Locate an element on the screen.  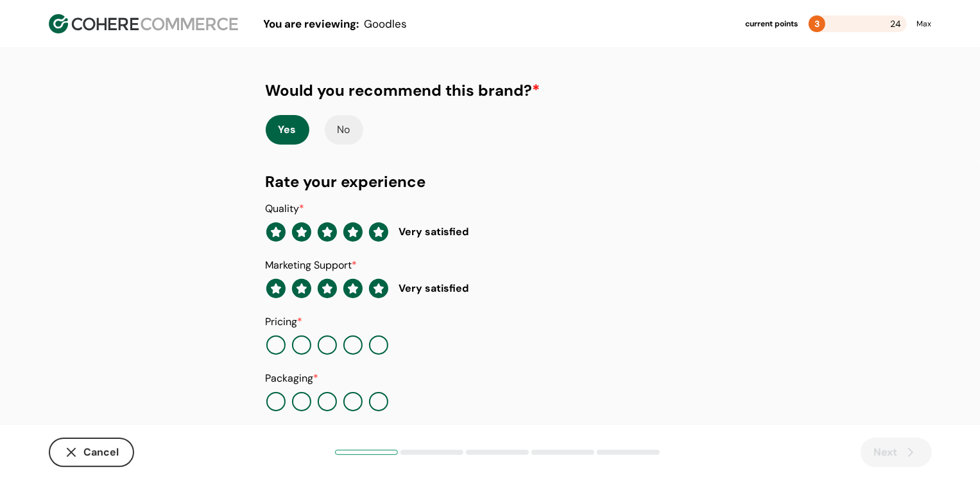
span: Goodles is located at coordinates (386, 23).